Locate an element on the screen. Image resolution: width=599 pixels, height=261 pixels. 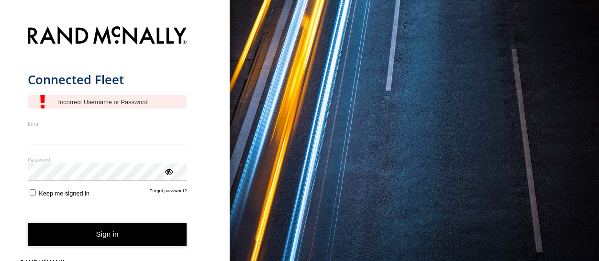
button: Sign in is located at coordinates (107, 234).